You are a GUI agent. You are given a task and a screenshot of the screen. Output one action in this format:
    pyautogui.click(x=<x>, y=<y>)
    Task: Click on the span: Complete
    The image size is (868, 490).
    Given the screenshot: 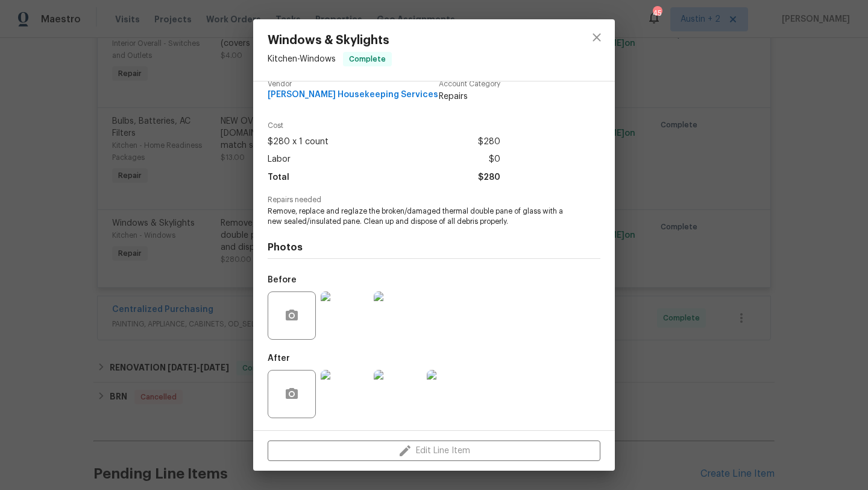 What is the action you would take?
    pyautogui.click(x=366, y=59)
    